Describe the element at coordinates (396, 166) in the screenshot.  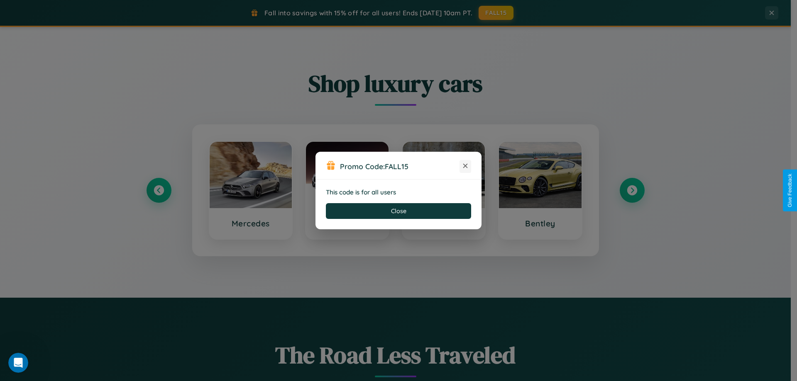
I see `b: FALL15` at that location.